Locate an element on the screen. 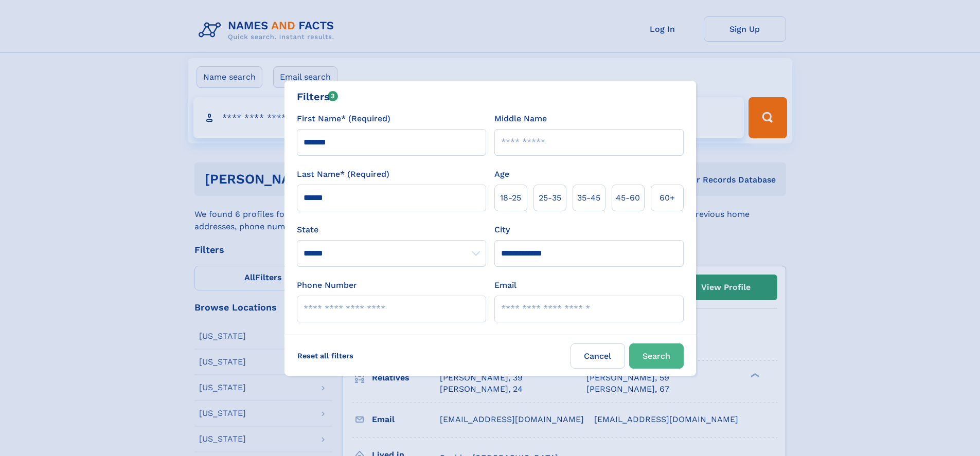  button: Search is located at coordinates (656, 356).